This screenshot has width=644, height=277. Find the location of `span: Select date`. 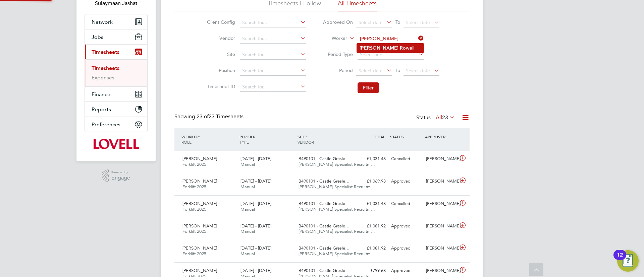

span: Select date is located at coordinates (371, 71).